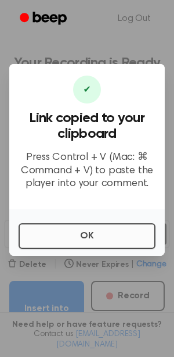  Describe the element at coordinates (87, 236) in the screenshot. I see `button: OK` at that location.